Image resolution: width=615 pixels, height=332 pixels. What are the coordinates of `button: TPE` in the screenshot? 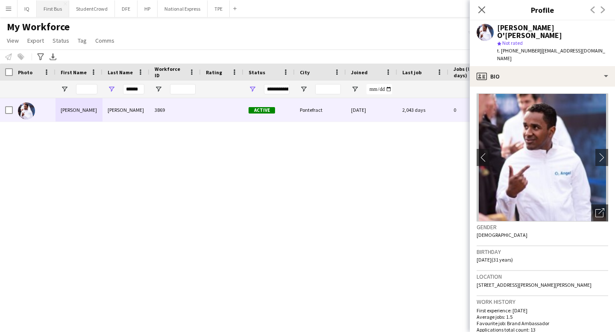 It's located at (219, 9).